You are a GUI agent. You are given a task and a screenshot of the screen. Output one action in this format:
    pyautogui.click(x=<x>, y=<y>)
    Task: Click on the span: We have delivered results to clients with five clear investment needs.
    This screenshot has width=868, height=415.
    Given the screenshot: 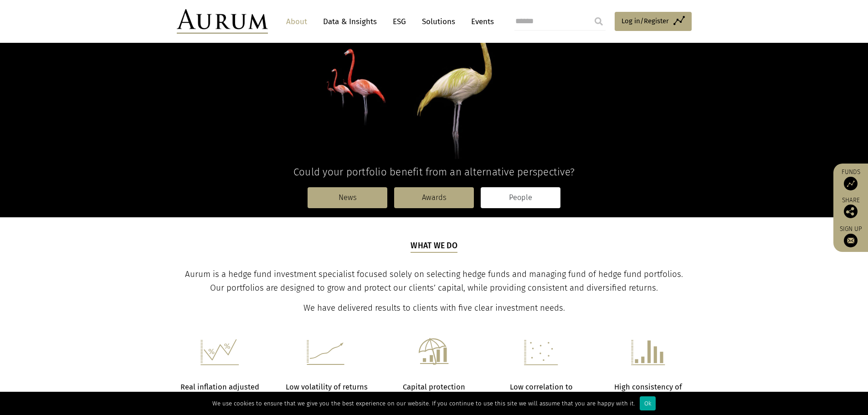 What is the action you would take?
    pyautogui.click(x=434, y=308)
    